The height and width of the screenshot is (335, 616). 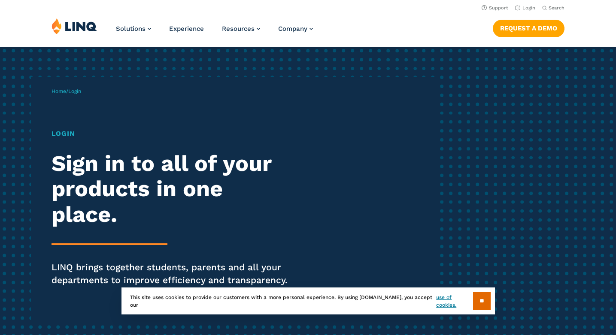 I want to click on span: Resources, so click(x=238, y=29).